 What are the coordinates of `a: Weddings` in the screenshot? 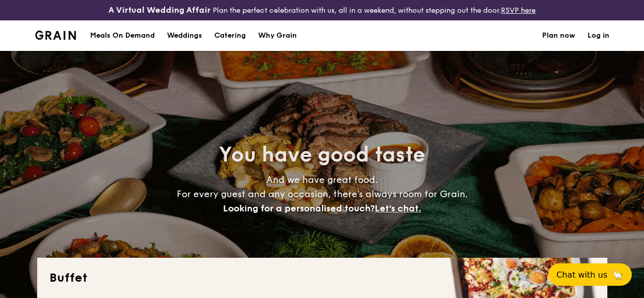 It's located at (185, 36).